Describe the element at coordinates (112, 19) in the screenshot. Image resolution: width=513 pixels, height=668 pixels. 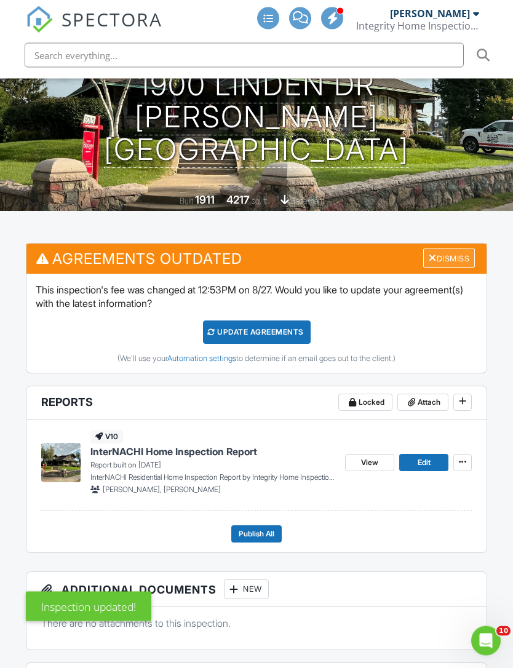
I see `span: SPECTORA` at that location.